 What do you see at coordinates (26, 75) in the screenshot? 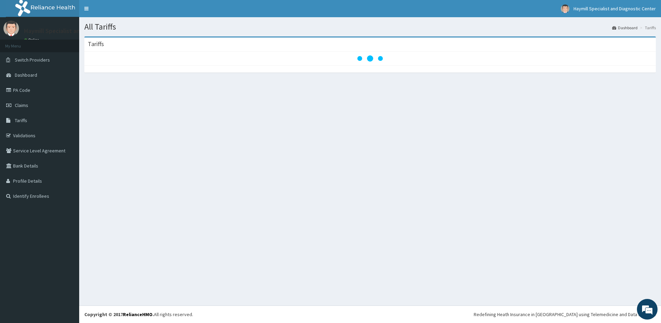
I see `span: Dashboard` at bounding box center [26, 75].